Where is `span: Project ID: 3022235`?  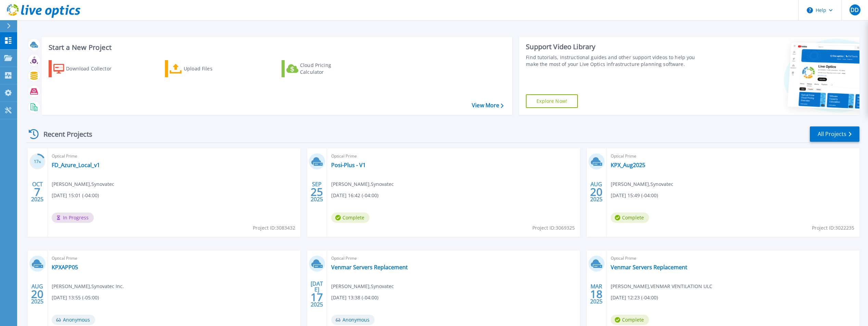
span: Project ID: 3022235 is located at coordinates (834, 228).